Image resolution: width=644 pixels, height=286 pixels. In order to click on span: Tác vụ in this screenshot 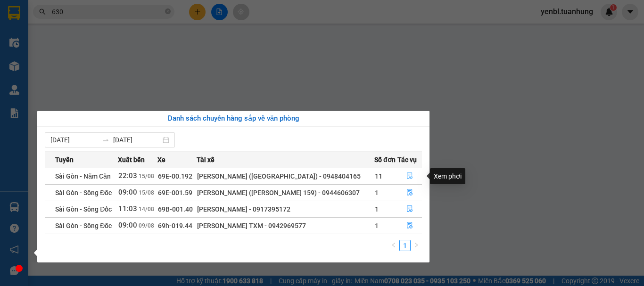, I will do `click(407, 159)`.